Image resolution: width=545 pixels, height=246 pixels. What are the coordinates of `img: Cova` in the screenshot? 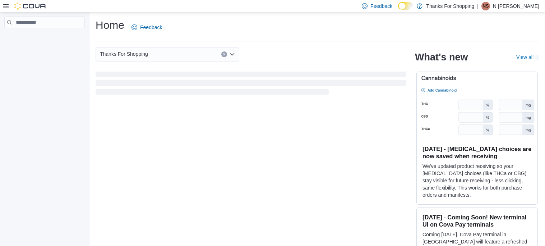 It's located at (31, 6).